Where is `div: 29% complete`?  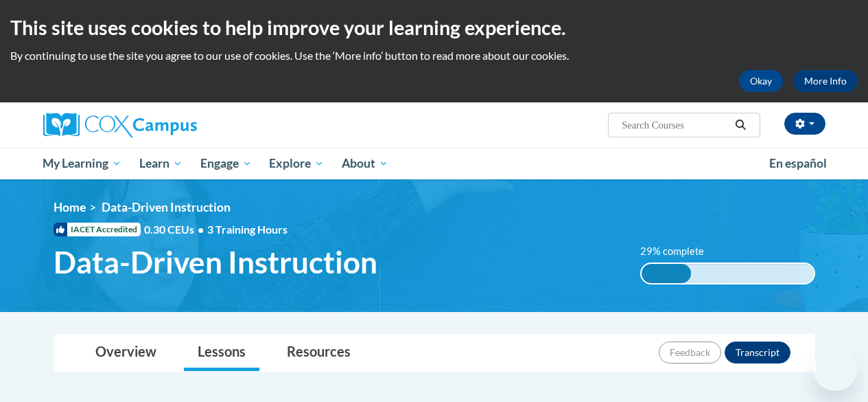
div: 29% complete is located at coordinates (667, 273).